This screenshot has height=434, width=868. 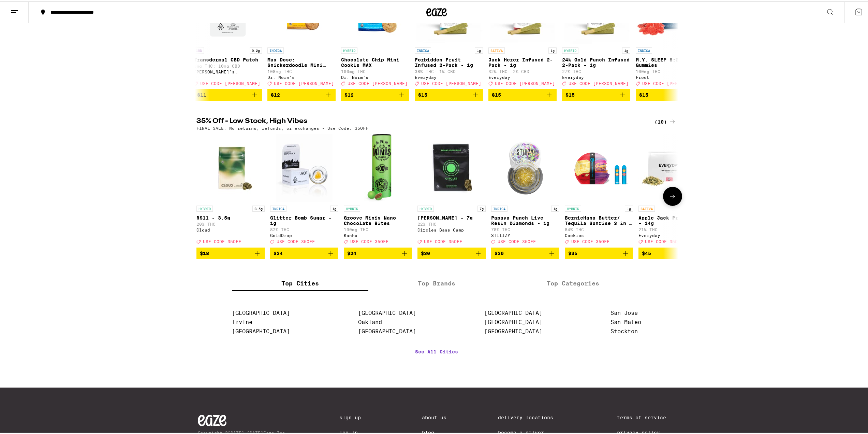 What do you see at coordinates (304, 234) in the screenshot?
I see `div: GoldDrop` at bounding box center [304, 234].